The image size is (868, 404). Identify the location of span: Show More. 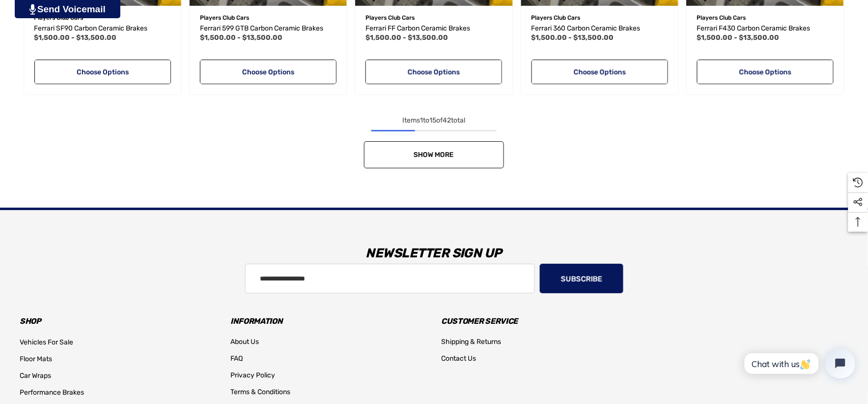
(434, 155).